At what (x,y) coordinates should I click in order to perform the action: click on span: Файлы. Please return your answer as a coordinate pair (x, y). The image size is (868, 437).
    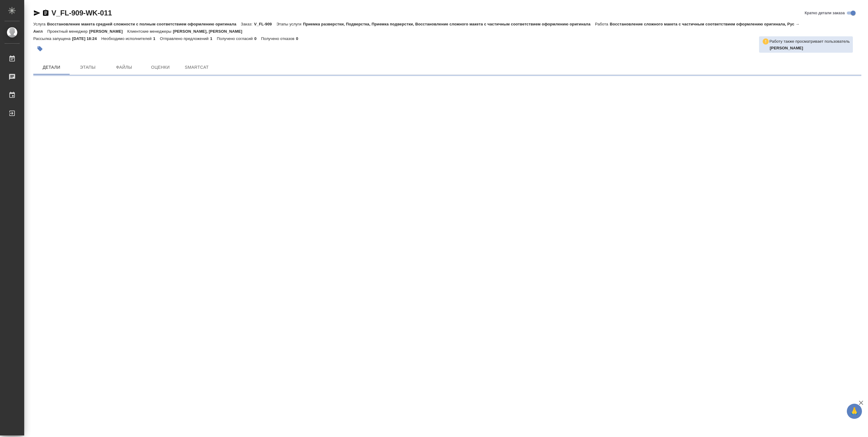
    Looking at the image, I should click on (124, 67).